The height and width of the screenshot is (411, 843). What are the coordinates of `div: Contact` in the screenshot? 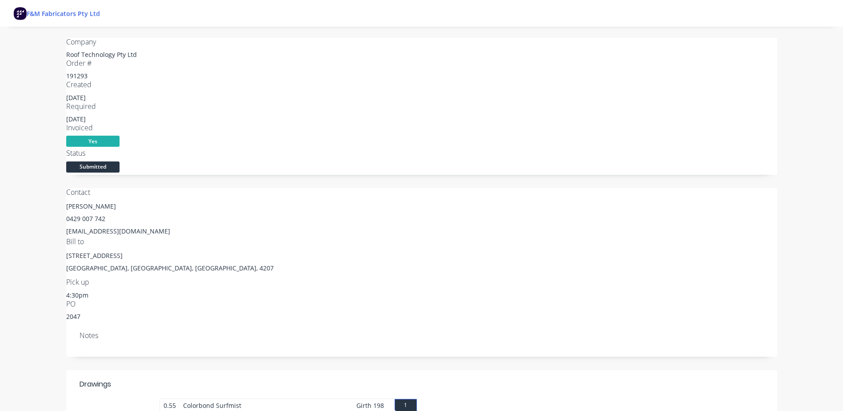 It's located at (422, 192).